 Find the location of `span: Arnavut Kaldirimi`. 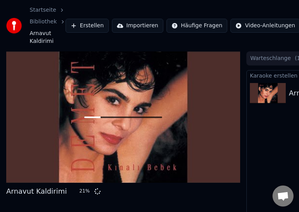

span: Arnavut Kaldirimi is located at coordinates (48, 37).